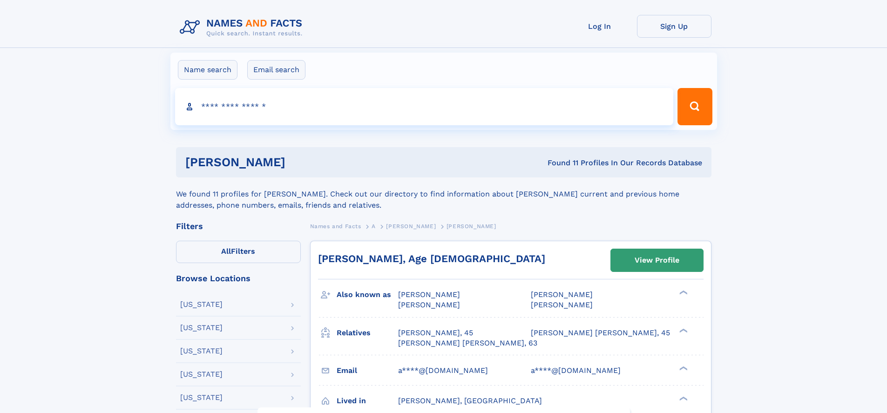  What do you see at coordinates (367, 295) in the screenshot?
I see `h3: Also known as` at bounding box center [367, 295].